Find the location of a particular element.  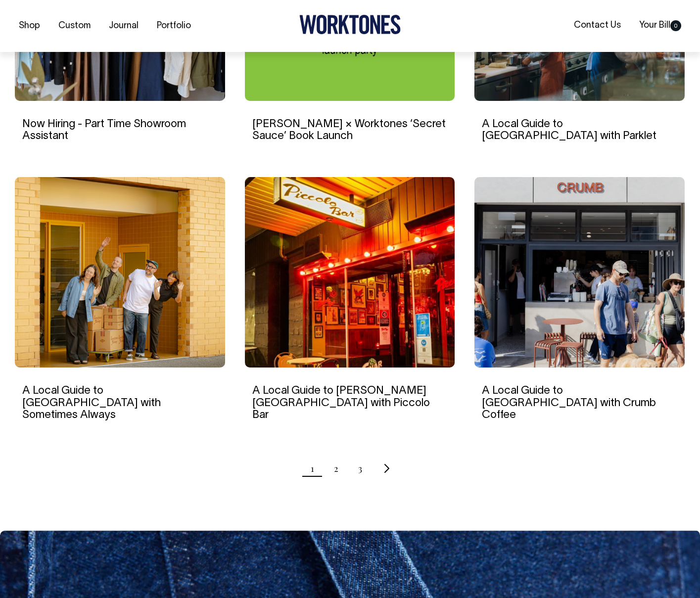

a: Now Hiring - Part Time Showroom Assistant is located at coordinates (104, 130).